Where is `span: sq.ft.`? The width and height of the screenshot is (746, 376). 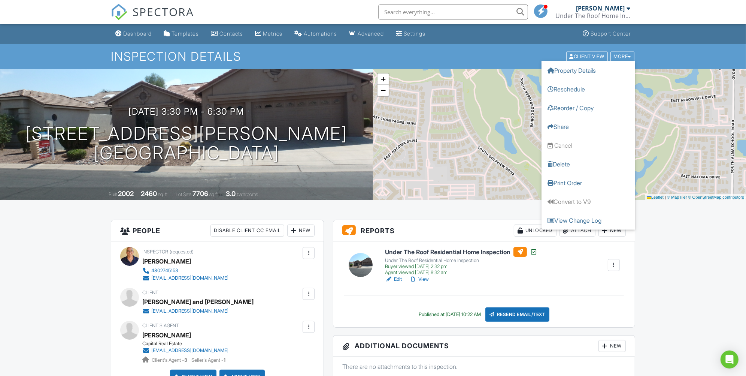
span: sq.ft. is located at coordinates (214, 194).